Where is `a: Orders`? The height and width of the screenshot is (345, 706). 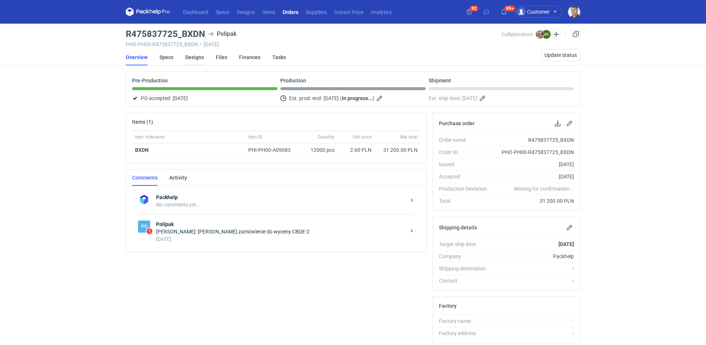 a: Orders is located at coordinates (290, 12).